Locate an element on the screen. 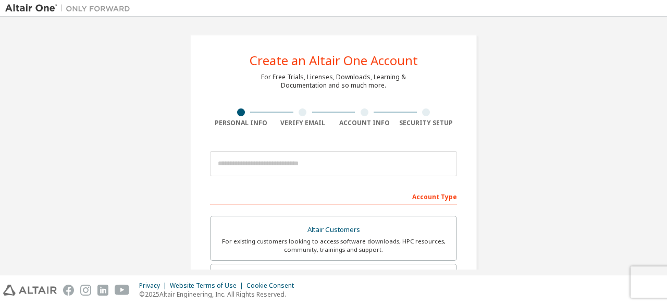  img: instagram.svg is located at coordinates (85, 290).